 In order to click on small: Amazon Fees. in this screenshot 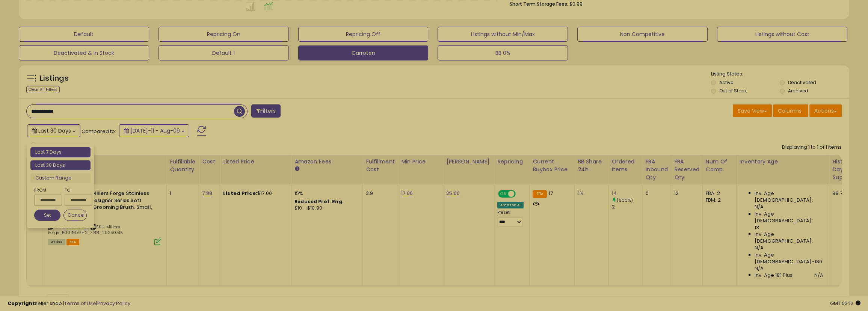, I will do `click(297, 169)`.